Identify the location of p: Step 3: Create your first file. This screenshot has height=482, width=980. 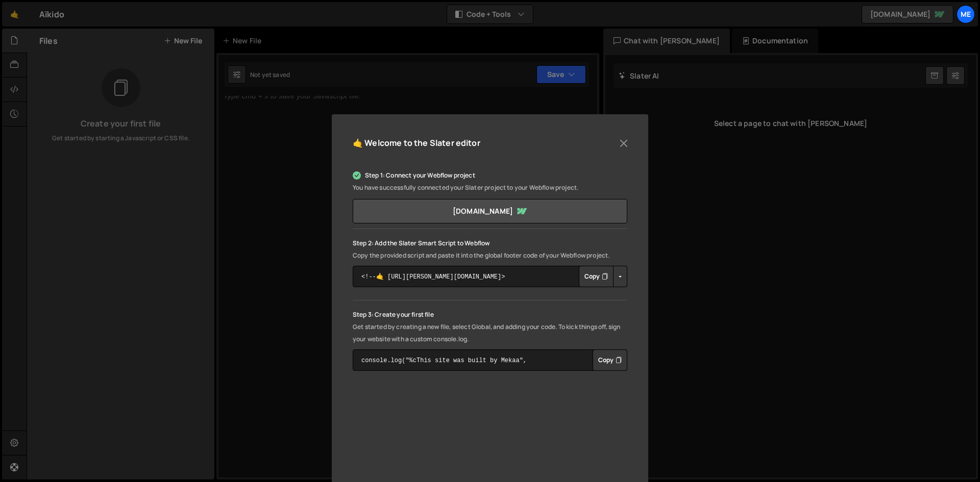
(490, 315).